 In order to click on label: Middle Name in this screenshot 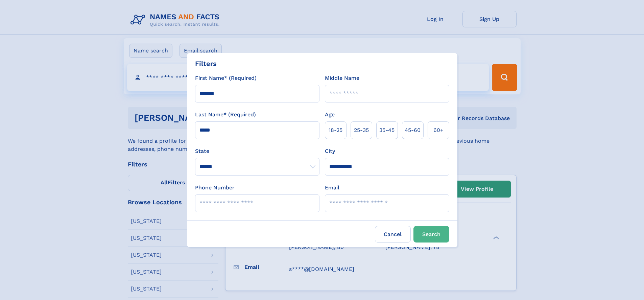, I will do `click(342, 78)`.